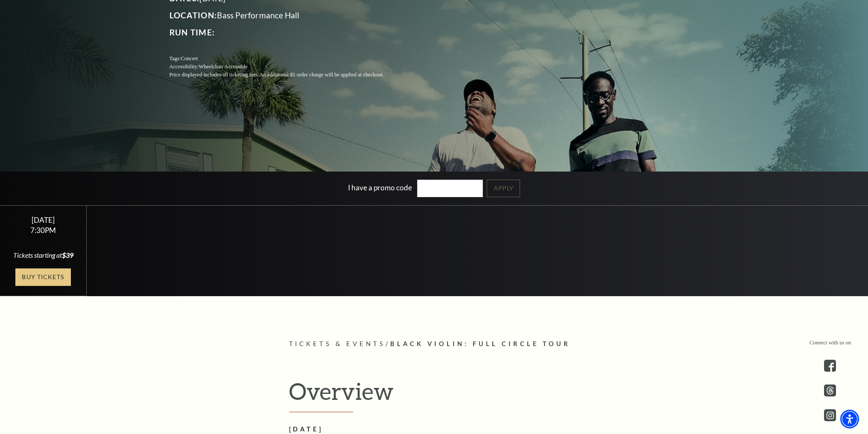 This screenshot has height=434, width=868. What do you see at coordinates (43, 230) in the screenshot?
I see `div: 7:30PM` at bounding box center [43, 230].